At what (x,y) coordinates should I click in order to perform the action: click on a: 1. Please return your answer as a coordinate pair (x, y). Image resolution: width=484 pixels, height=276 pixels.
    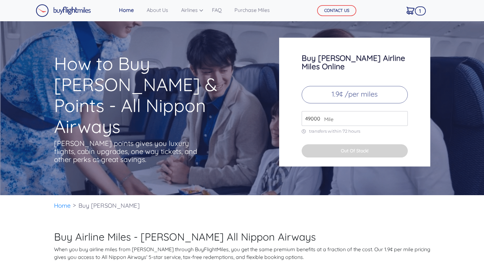
    Looking at the image, I should click on (411, 10).